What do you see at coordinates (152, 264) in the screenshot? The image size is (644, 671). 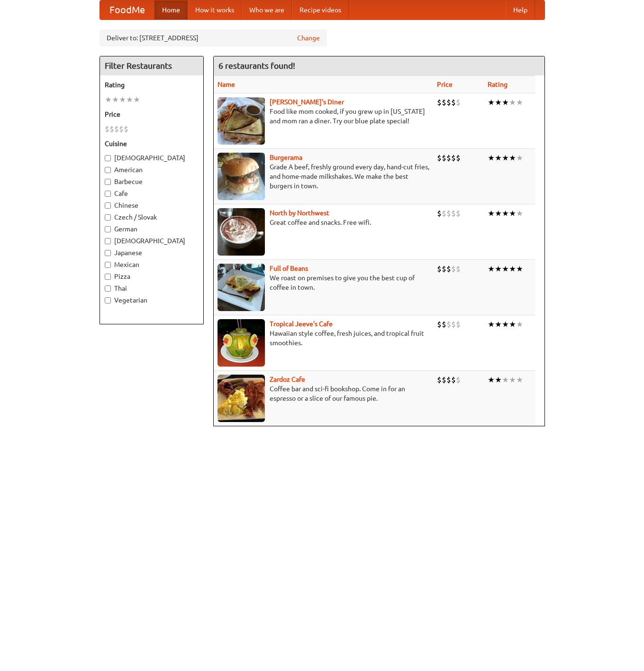 I see `label: Mexican` at bounding box center [152, 264].